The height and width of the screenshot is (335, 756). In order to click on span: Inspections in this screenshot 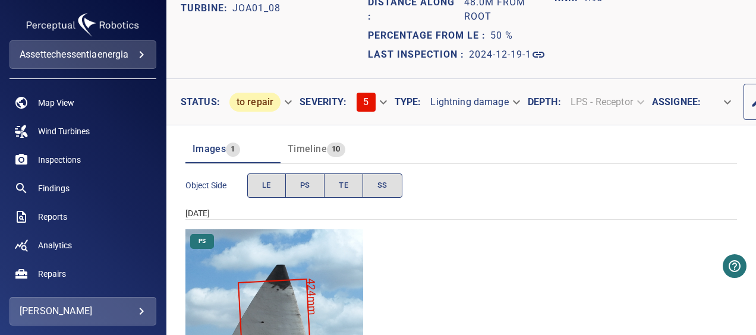, I will do `click(59, 160)`.